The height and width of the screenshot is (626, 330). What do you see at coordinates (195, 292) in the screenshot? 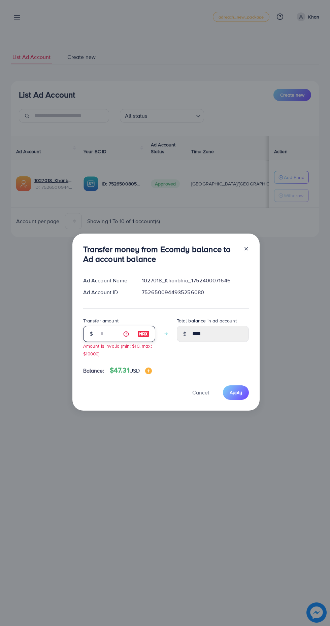
I see `div: 7526500944935256080` at bounding box center [195, 292].